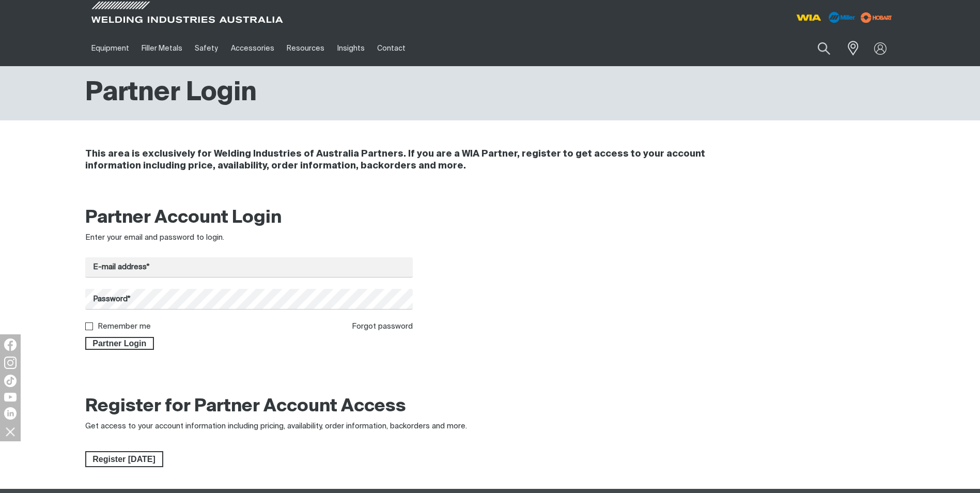 The height and width of the screenshot is (493, 980). What do you see at coordinates (389, 48) in the screenshot?
I see `nav: Main` at bounding box center [389, 48].